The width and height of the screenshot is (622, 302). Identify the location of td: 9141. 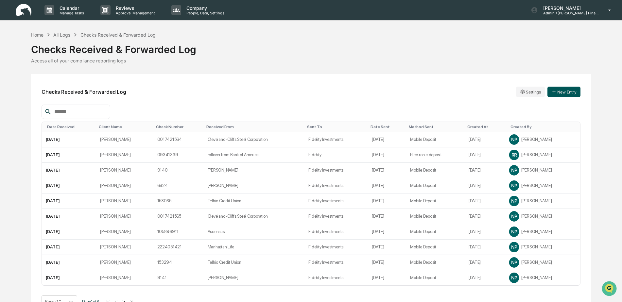
(179, 278).